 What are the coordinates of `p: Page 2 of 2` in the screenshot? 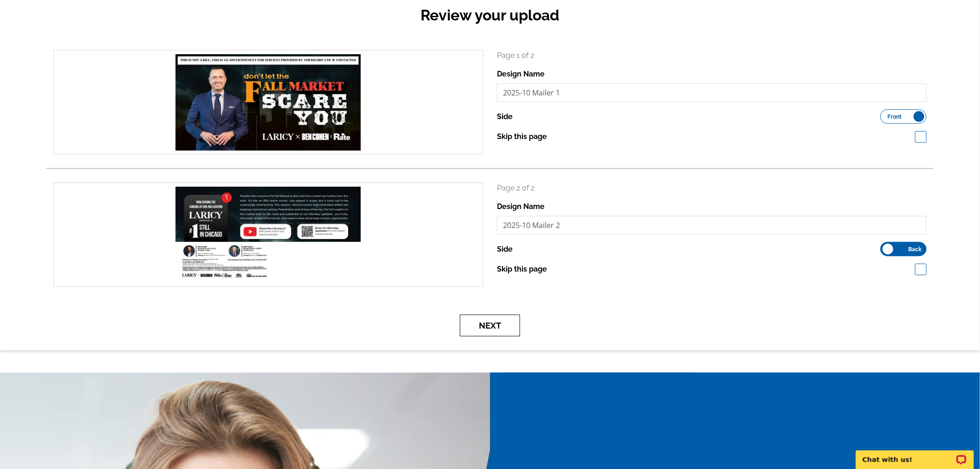 It's located at (712, 188).